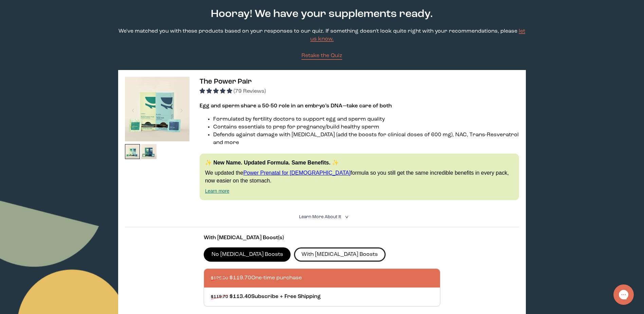  Describe the element at coordinates (216, 91) in the screenshot. I see `span: 4.92 stars` at that location.